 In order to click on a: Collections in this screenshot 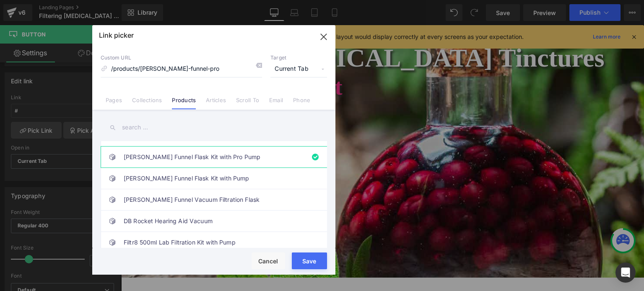, I will do `click(147, 103)`.